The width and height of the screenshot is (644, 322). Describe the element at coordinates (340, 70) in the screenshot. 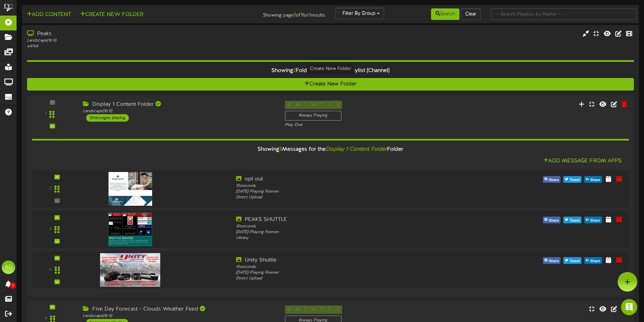

I see `i: Peaks` at that location.